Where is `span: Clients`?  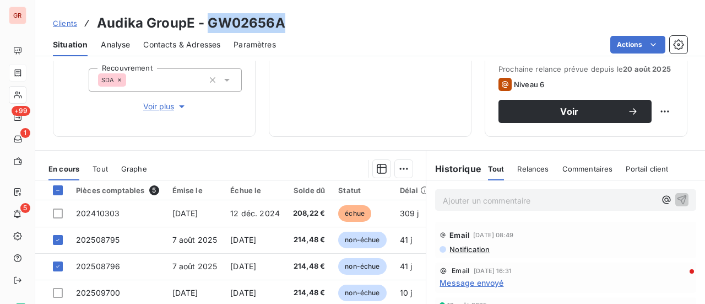
span: Clients is located at coordinates (65, 23).